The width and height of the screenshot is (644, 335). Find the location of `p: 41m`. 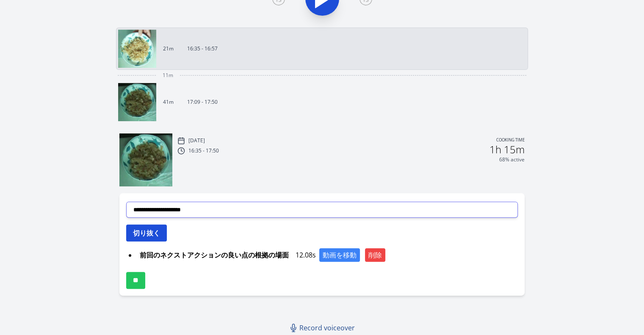

p: 41m is located at coordinates (168, 102).